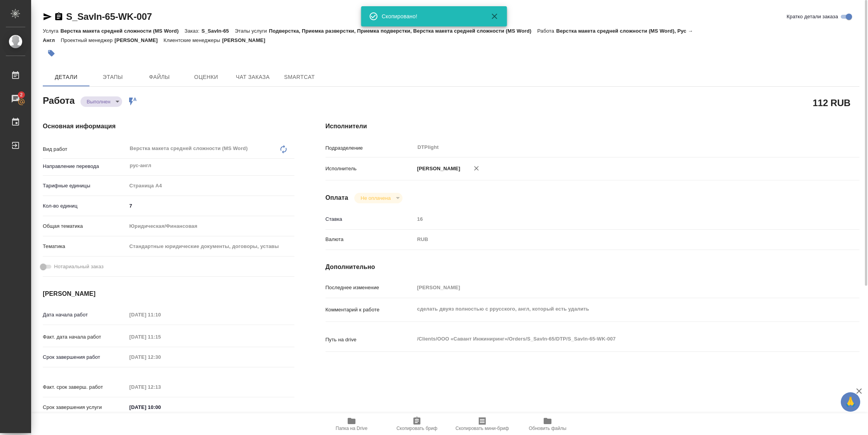 The width and height of the screenshot is (868, 435). I want to click on button: Скопировать бриф, so click(417, 424).